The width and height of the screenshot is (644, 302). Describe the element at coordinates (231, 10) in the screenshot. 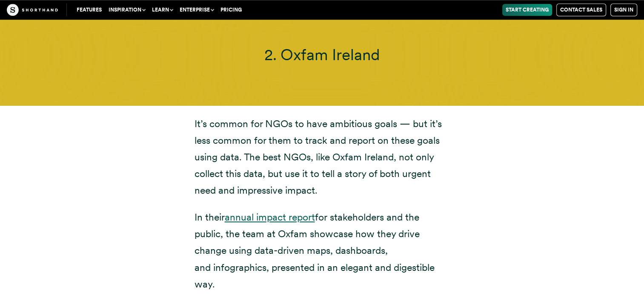

I see `a: Pricing` at that location.